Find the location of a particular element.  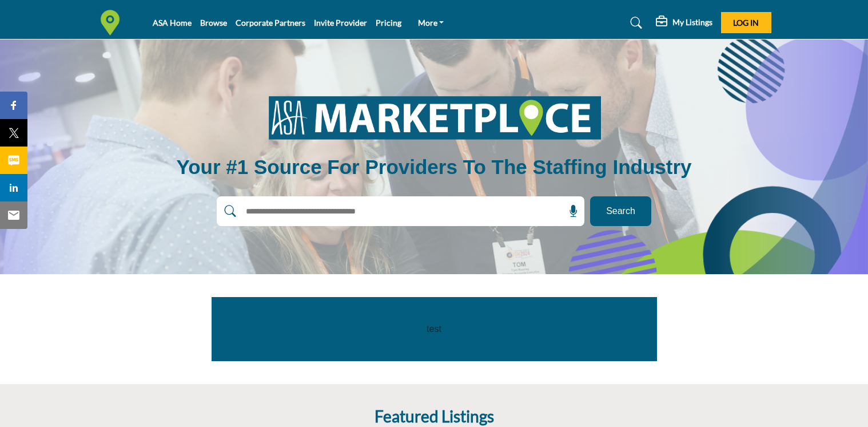

img: Site Logo is located at coordinates (113, 22).